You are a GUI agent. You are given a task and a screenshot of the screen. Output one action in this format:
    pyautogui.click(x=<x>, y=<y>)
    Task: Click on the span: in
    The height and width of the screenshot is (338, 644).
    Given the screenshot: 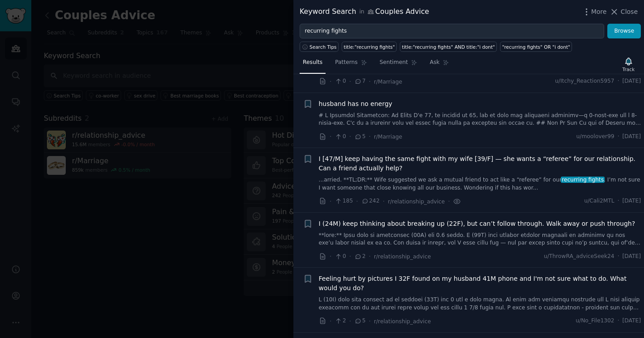 What is the action you would take?
    pyautogui.click(x=361, y=12)
    